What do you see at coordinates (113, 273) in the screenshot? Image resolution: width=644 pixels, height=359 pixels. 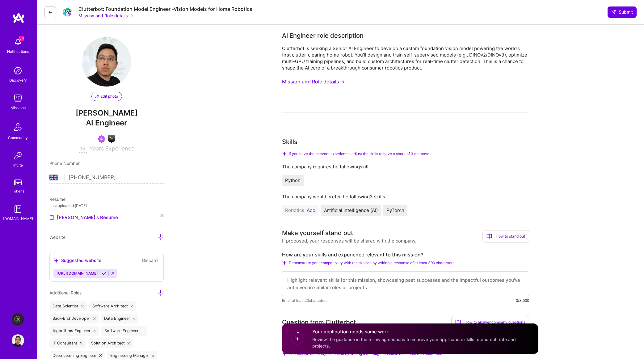 I see `i: Reject` at bounding box center [113, 273].